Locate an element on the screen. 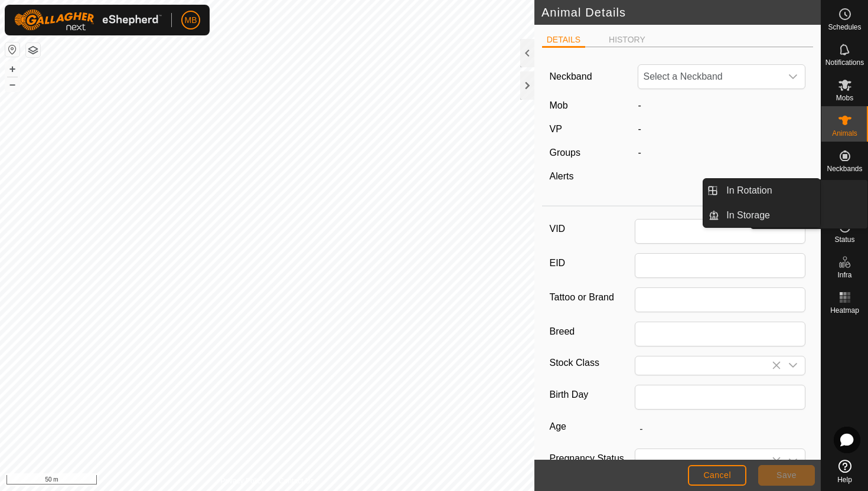 The height and width of the screenshot is (491, 868). li: In Rotation is located at coordinates (761, 190).